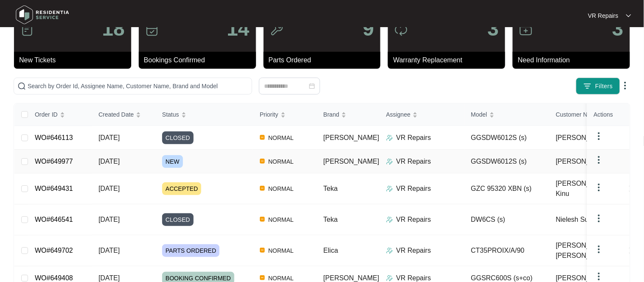 This screenshot has width=644, height=282. Describe the element at coordinates (368, 29) in the screenshot. I see `p: 9` at that location.